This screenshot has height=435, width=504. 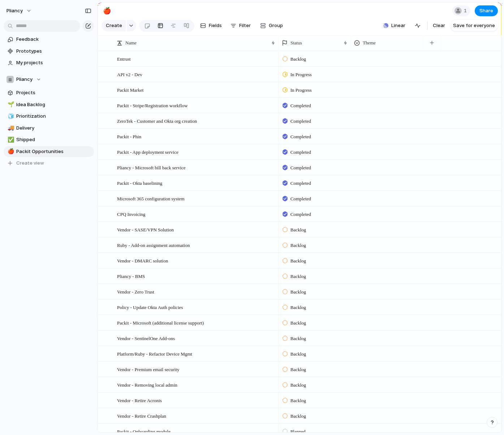 What do you see at coordinates (131, 276) in the screenshot?
I see `span: Pliancy - BMS` at bounding box center [131, 276].